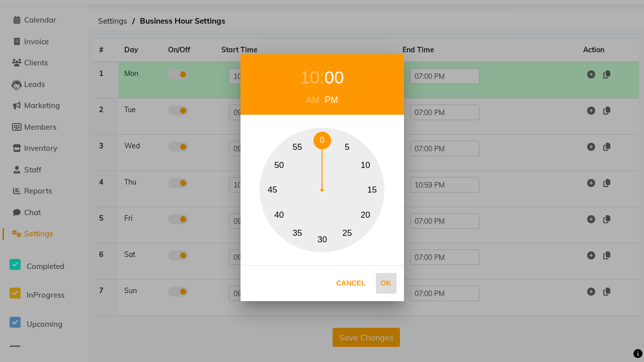 The width and height of the screenshot is (644, 362). I want to click on button: 50, so click(279, 165).